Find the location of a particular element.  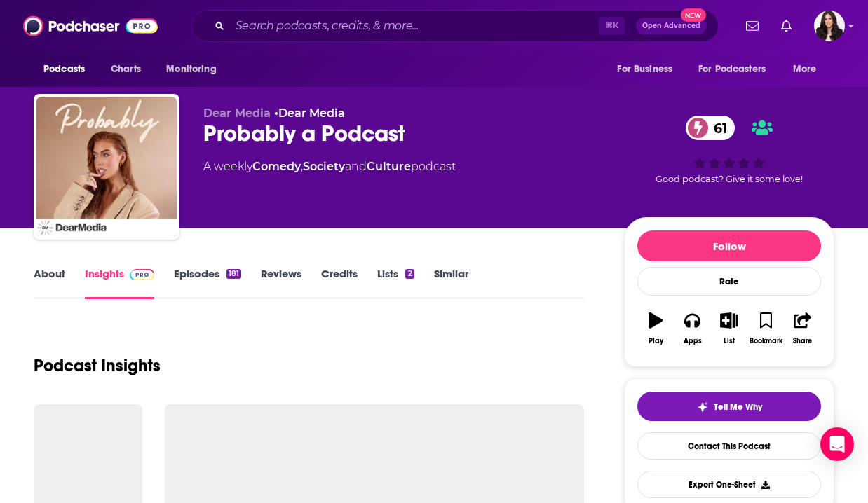

img: tell me why sparkle is located at coordinates (703, 408).